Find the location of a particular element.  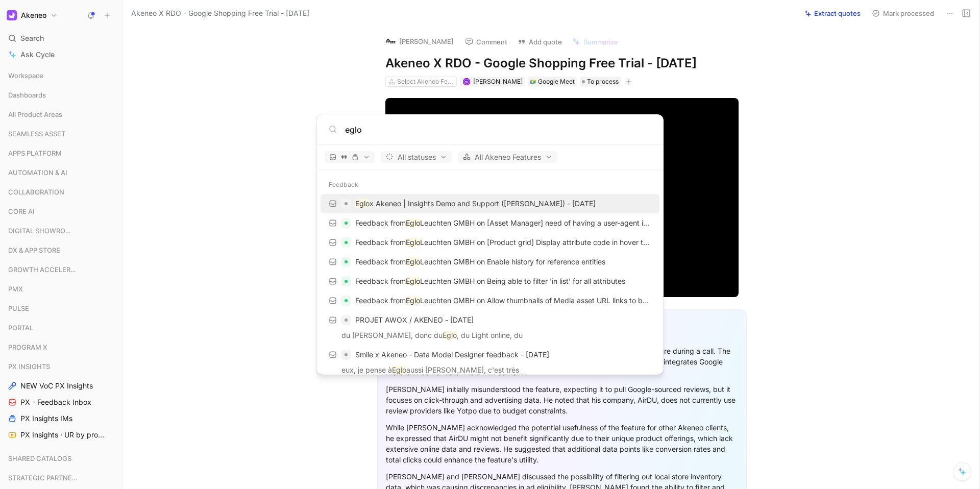

span: All Akeneo Features is located at coordinates (507, 157).